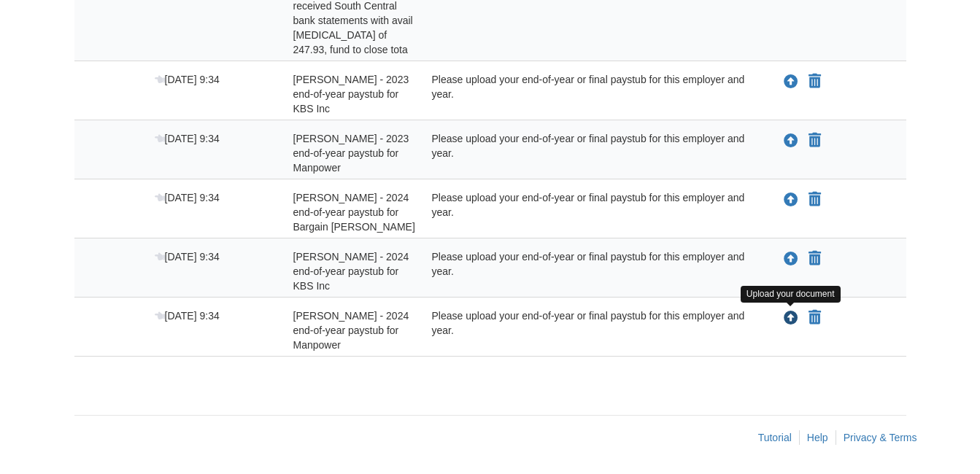 The image size is (980, 474). Describe the element at coordinates (815, 200) in the screenshot. I see `button: Declare Rodney Whitaker - 2024 end-of-year paystub for Bargain Hunt not applicable` at that location.